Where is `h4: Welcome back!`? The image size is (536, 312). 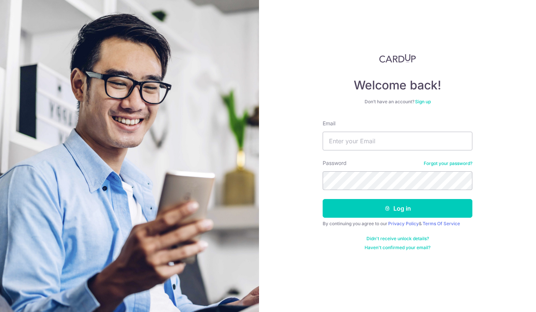 h4: Welcome back! is located at coordinates (398, 85).